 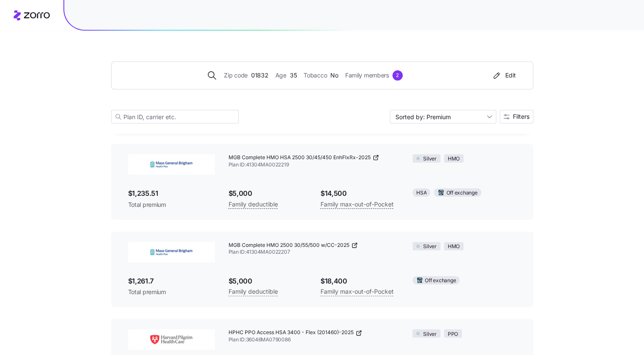 I want to click on span: Plan ID: 36046MA0790086, so click(x=314, y=340).